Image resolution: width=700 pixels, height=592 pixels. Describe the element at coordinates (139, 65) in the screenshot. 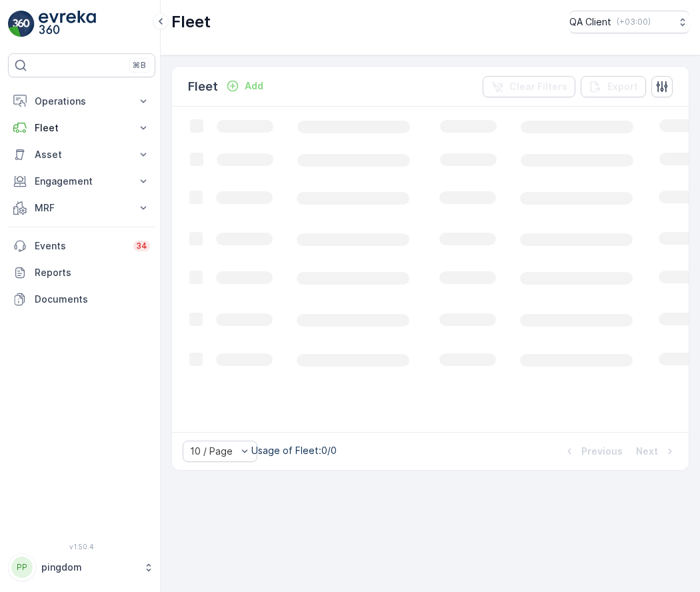

I see `p: ⌘B` at that location.